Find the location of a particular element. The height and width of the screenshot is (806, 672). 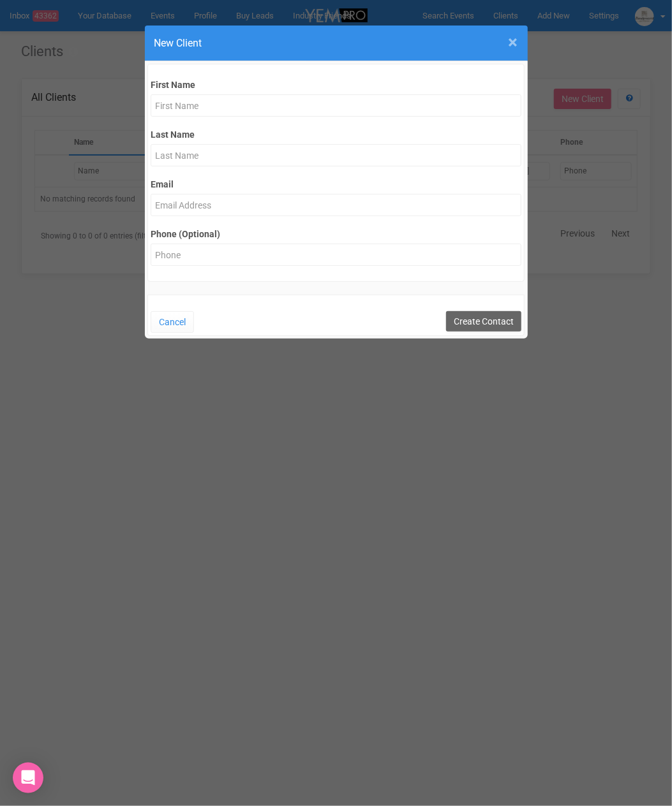

input: First Name is located at coordinates (336, 105).